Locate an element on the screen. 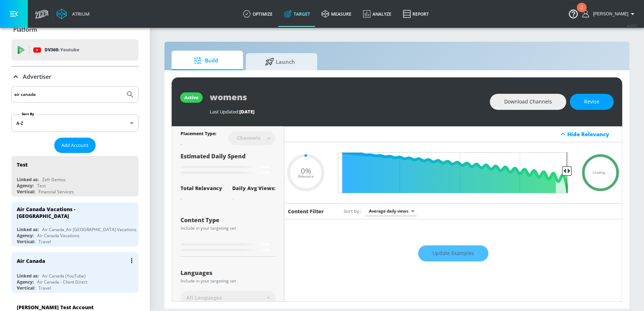 This screenshot has width=644, height=311. div: active is located at coordinates (191, 98).